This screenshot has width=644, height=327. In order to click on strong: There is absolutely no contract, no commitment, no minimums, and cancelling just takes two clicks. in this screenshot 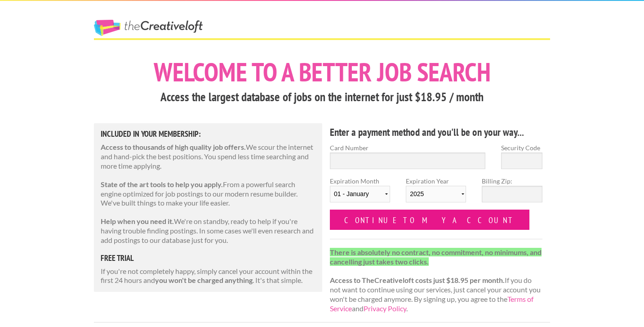, I will do `click(436, 257)`.